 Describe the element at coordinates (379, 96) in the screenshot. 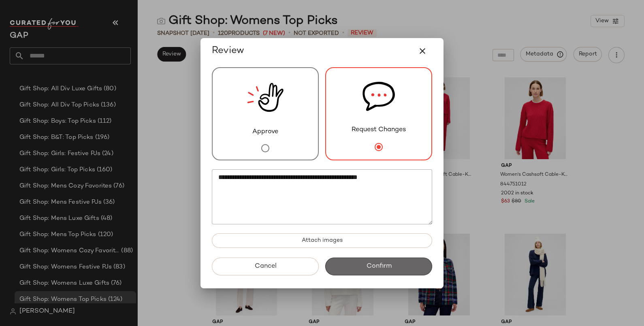

I see `img: svg%3e` at that location.